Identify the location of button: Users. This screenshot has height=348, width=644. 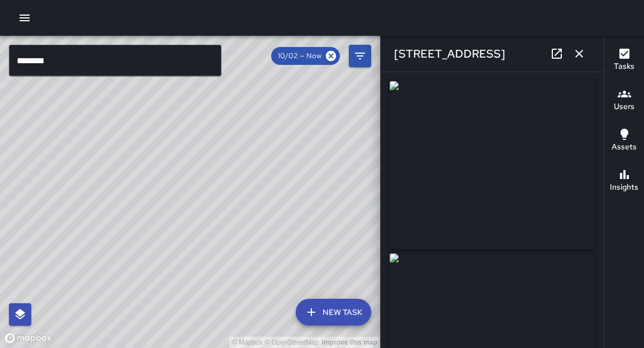
(624, 101).